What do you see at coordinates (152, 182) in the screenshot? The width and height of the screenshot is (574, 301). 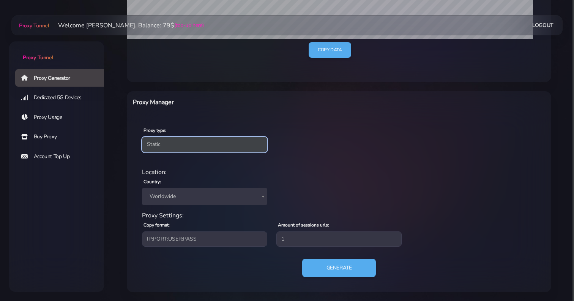 I see `label: Country:` at bounding box center [152, 182].